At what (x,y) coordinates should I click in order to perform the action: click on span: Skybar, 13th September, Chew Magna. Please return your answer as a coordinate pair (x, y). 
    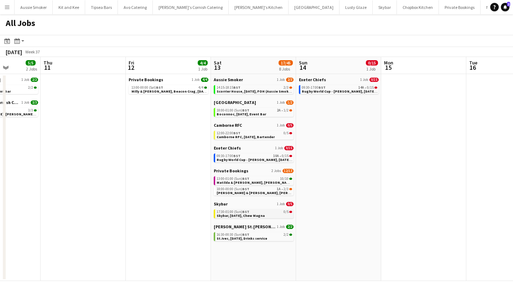
    Looking at the image, I should click on (240, 215).